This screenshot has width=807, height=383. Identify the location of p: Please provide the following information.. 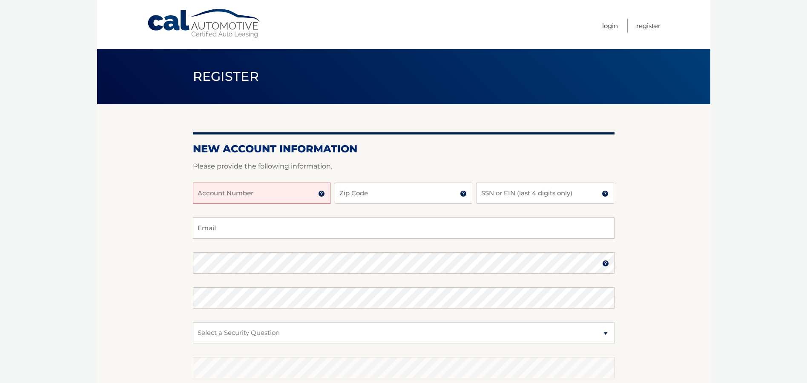
(404, 166).